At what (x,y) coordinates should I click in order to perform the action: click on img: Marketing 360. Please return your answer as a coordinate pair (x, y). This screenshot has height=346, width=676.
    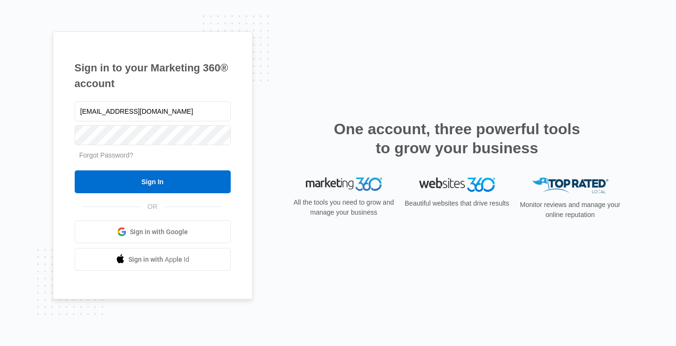
    Looking at the image, I should click on (344, 184).